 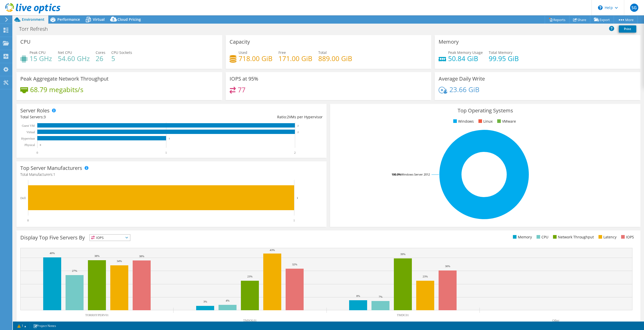 What do you see at coordinates (228, 300) in the screenshot?
I see `text: 4%` at bounding box center [228, 300].